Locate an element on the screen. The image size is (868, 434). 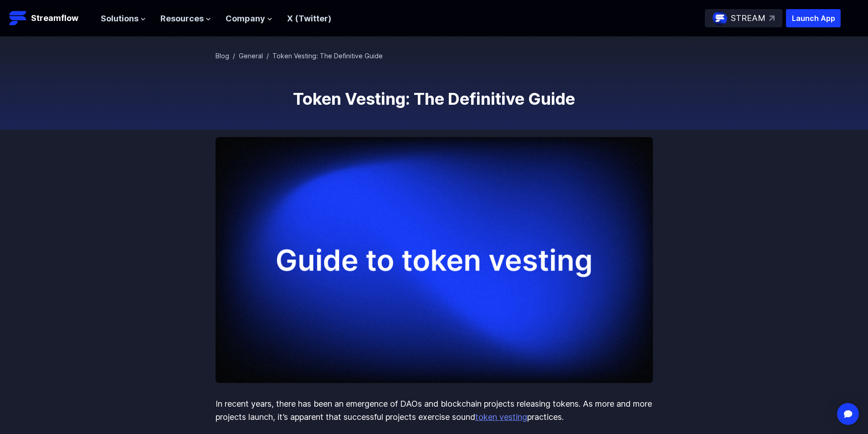
a: Blog is located at coordinates (222, 56).